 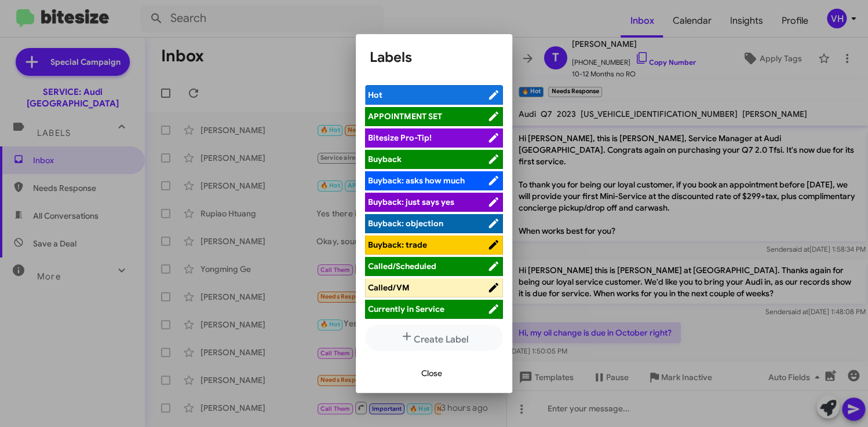 I want to click on span: Currently in Service, so click(x=406, y=309).